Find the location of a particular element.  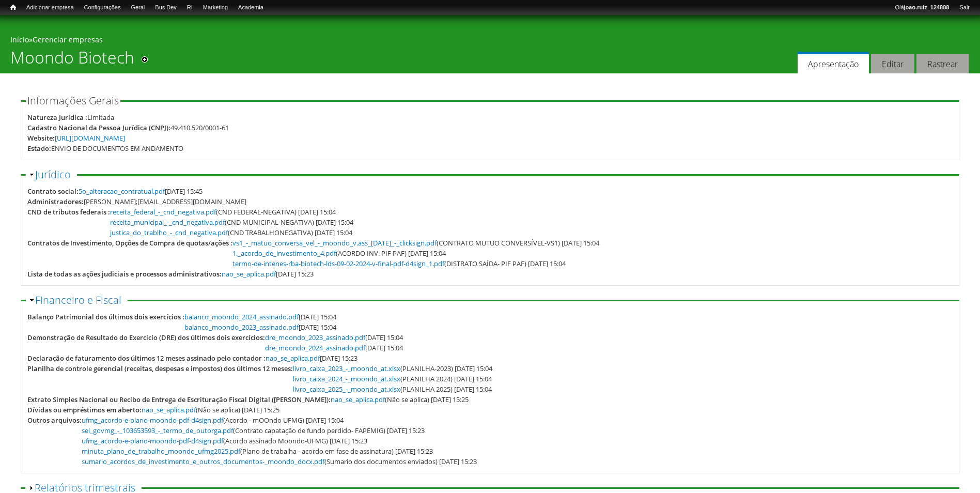

div: Natureza Jurídica : is located at coordinates (57, 117).